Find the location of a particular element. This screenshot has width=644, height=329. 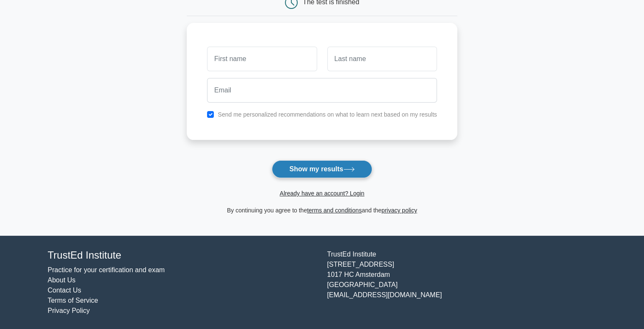

input: Last name is located at coordinates (382, 59).